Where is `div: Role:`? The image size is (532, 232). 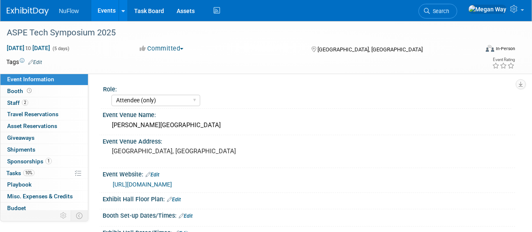
div: Role: is located at coordinates (307, 88).